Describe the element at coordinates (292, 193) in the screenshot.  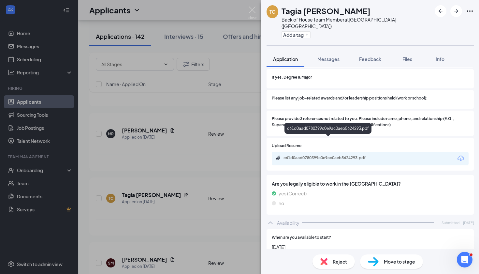
I see `span: yes (Correct)` at that location.